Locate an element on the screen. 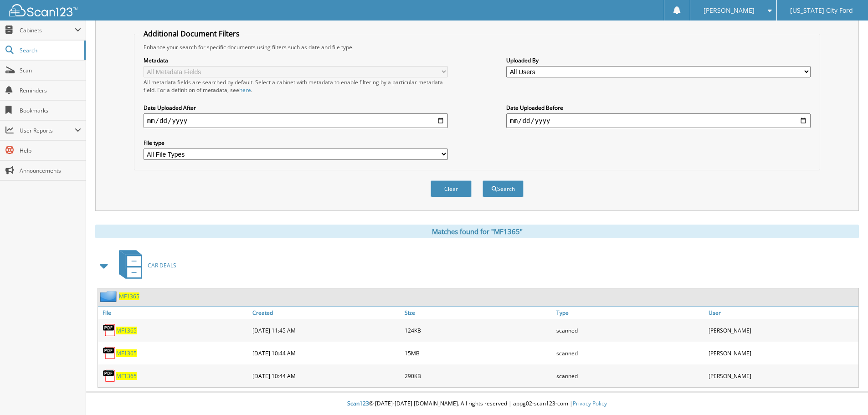  span: Help is located at coordinates (50, 150).